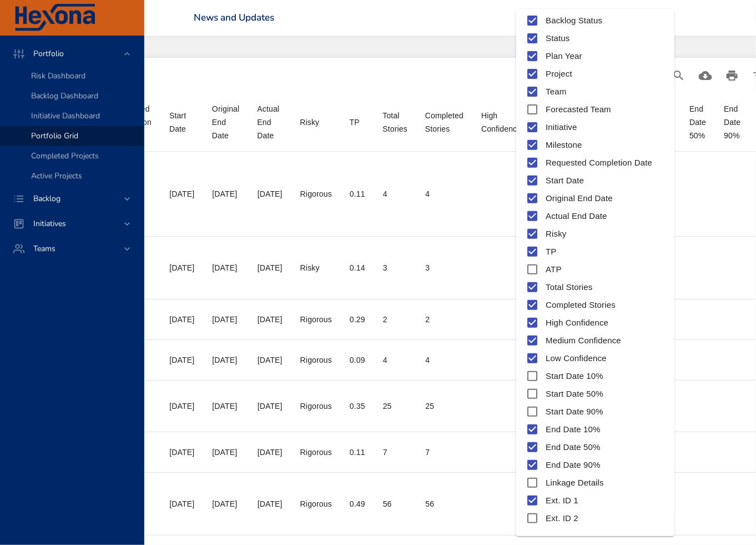 The image size is (756, 545). What do you see at coordinates (578, 109) in the screenshot?
I see `span: Forecasted Team` at bounding box center [578, 109].